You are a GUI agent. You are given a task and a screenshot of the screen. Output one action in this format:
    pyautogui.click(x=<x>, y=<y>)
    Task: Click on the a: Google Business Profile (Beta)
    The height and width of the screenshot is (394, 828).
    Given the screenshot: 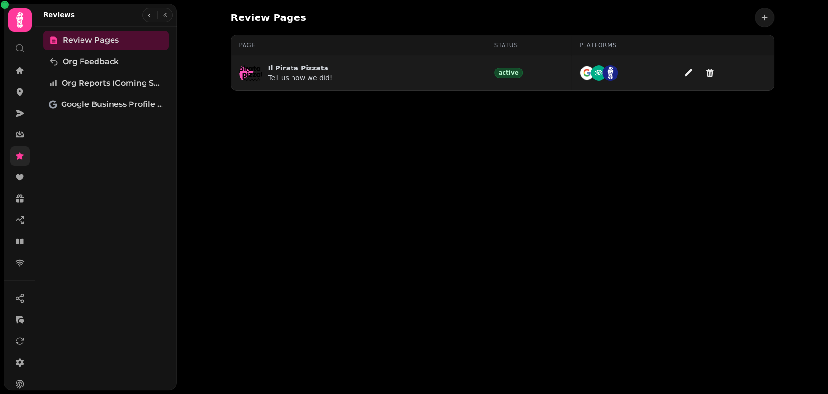 What is the action you would take?
    pyautogui.click(x=106, y=104)
    